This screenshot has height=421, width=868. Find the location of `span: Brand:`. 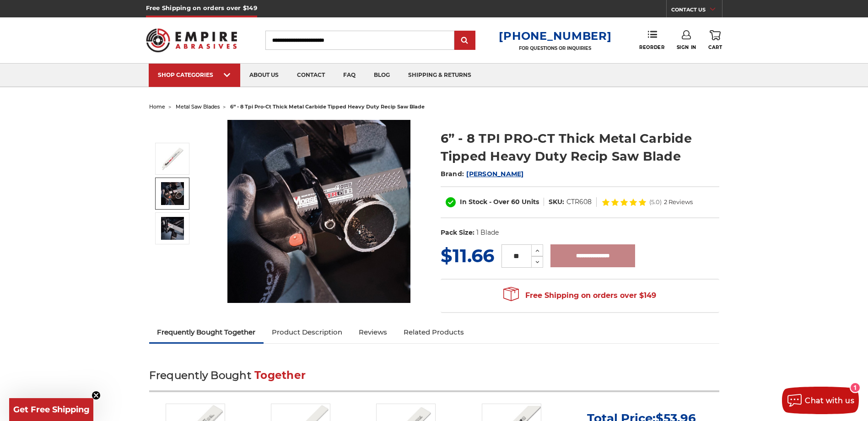

span: Brand: is located at coordinates (452, 174).